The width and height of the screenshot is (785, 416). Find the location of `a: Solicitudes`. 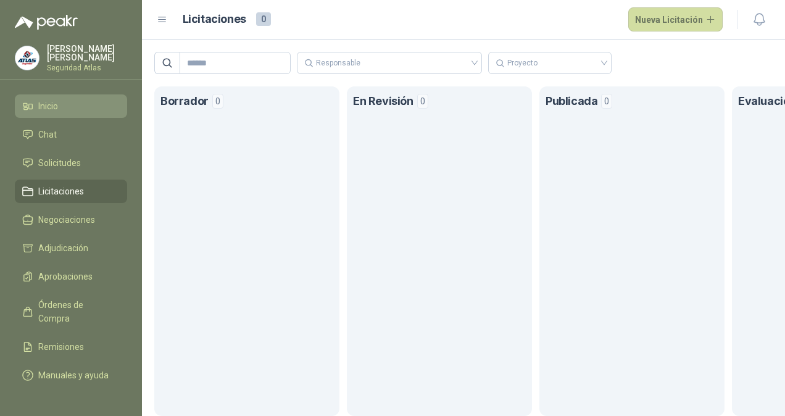

a: Solicitudes is located at coordinates (71, 163).